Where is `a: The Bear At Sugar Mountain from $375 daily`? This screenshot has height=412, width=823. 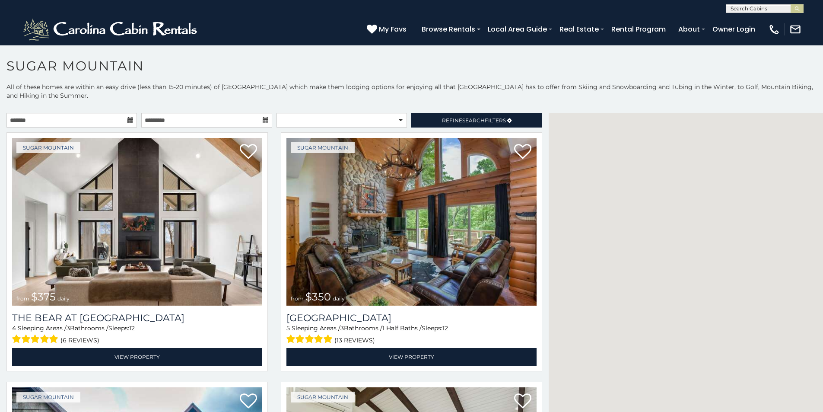 a: The Bear At Sugar Mountain from $375 daily is located at coordinates (137, 222).